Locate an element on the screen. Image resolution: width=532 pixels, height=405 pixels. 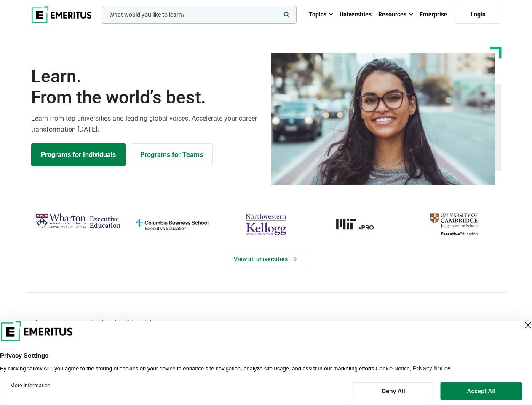
h1: Learn. is located at coordinates (146, 87).